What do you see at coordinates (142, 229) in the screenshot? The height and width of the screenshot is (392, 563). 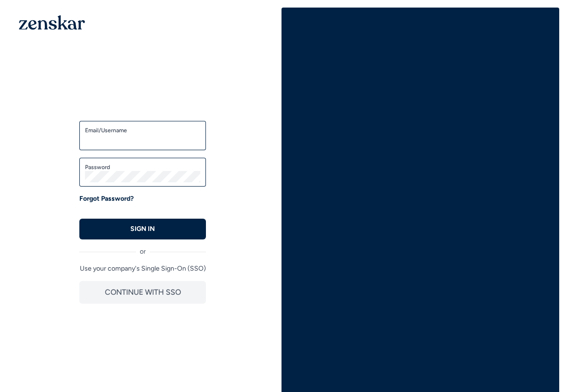 I see `p: SIGN IN` at bounding box center [142, 229].